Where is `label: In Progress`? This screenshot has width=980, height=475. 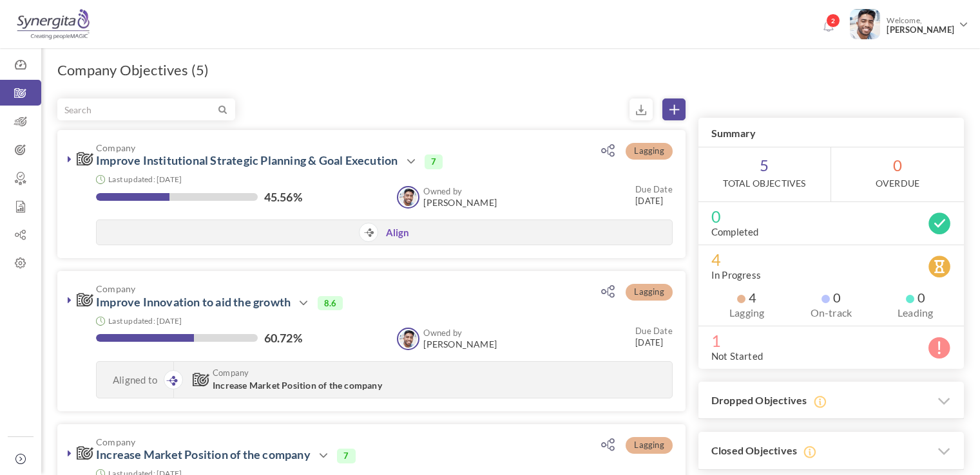 label: In Progress is located at coordinates (735, 275).